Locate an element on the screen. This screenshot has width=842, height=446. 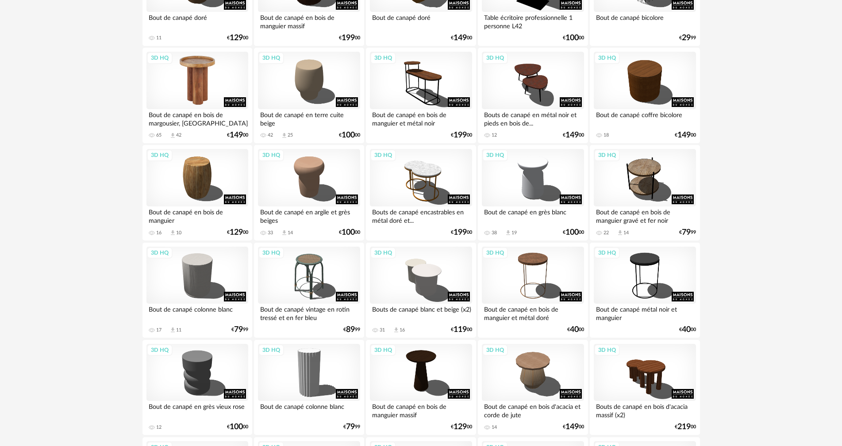
span: 40 is located at coordinates (574, 330).